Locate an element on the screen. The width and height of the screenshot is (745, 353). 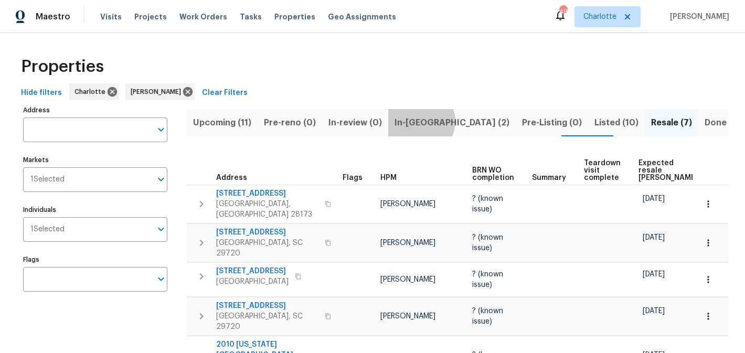
div: Charlotte is located at coordinates (94, 92).